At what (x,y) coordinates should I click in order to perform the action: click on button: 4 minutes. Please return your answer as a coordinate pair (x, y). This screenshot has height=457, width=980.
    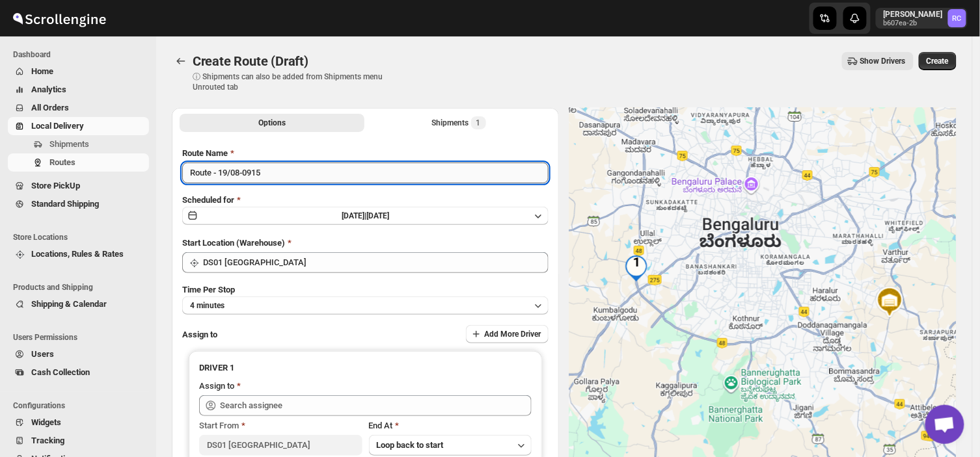
    Looking at the image, I should click on (365, 306).